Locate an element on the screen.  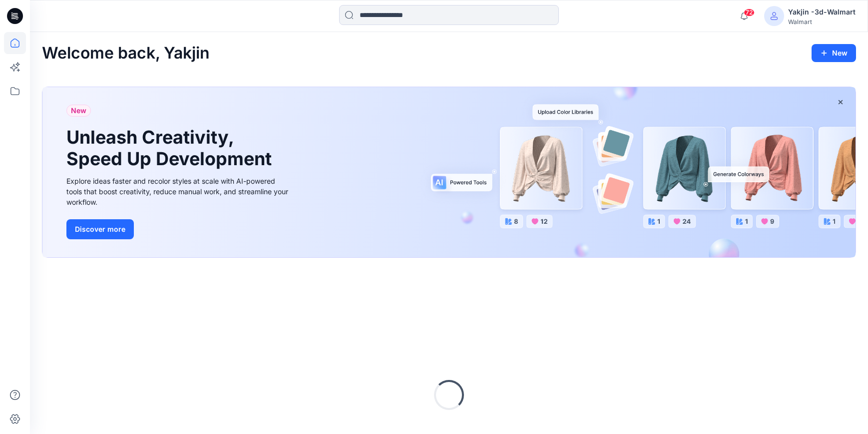
h2: Welcome back, Yakjin is located at coordinates (126, 53).